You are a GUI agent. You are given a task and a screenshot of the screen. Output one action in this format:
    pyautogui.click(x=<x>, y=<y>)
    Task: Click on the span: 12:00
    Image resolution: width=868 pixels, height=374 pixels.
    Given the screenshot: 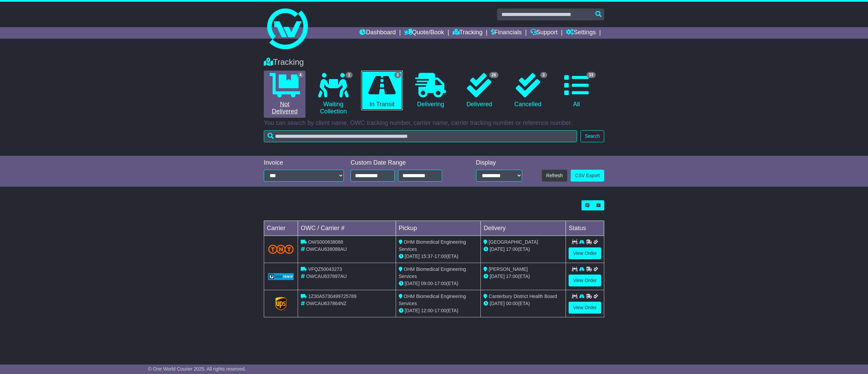 What is the action you would take?
    pyautogui.click(x=427, y=310)
    